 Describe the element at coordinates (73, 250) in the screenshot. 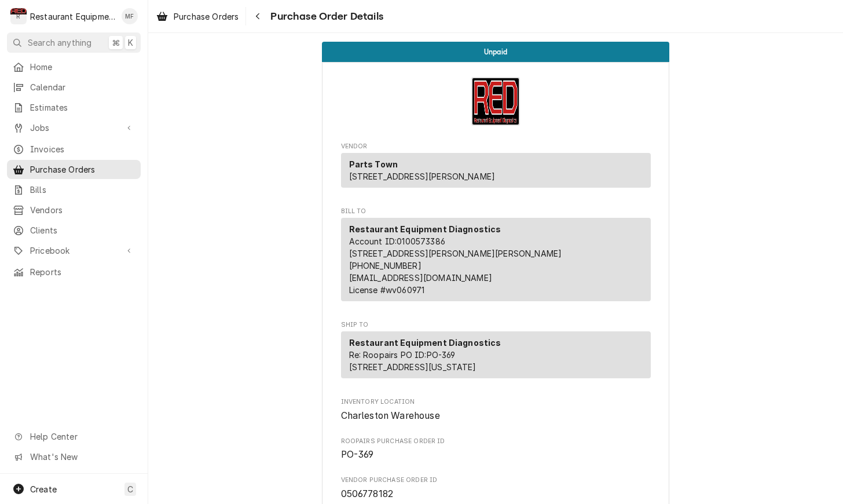

I see `a: Go to Pricebook` at that location.